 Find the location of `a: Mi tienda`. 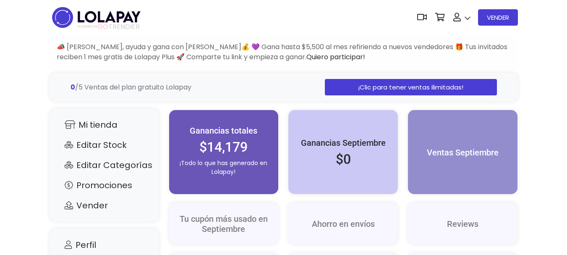

a: Mi tienda is located at coordinates (104, 125).